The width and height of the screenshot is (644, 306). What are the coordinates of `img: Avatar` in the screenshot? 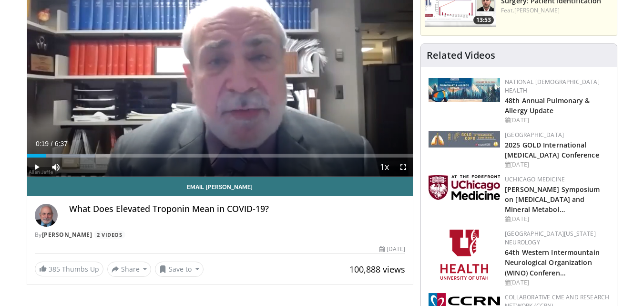 It's located at (46, 215).